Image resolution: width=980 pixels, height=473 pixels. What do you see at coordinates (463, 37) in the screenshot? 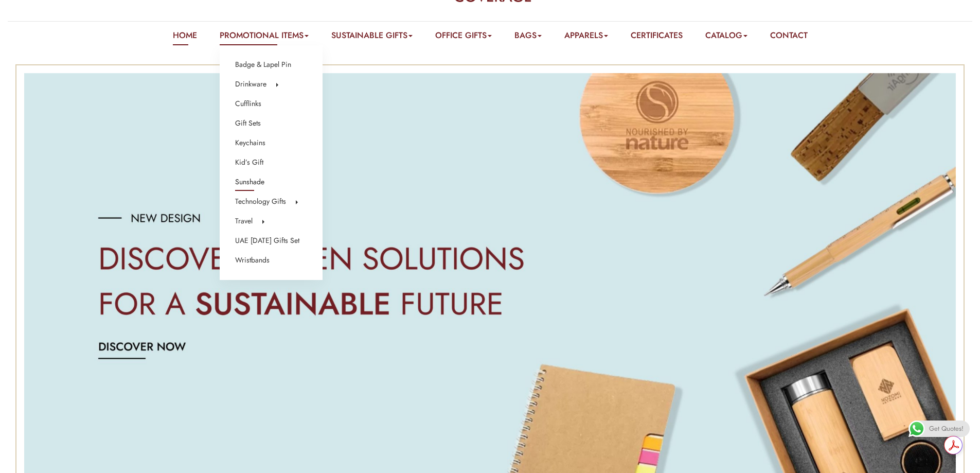
I see `a: Office Gifts` at bounding box center [463, 37].